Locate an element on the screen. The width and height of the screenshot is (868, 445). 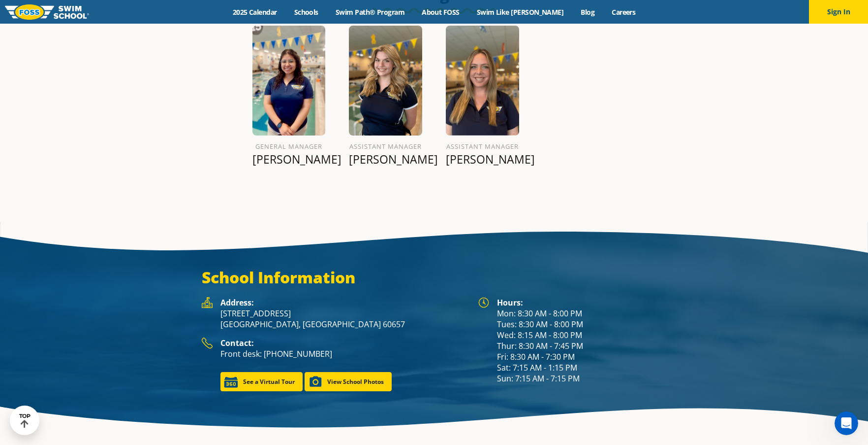
strong: Address: is located at coordinates (237, 302).